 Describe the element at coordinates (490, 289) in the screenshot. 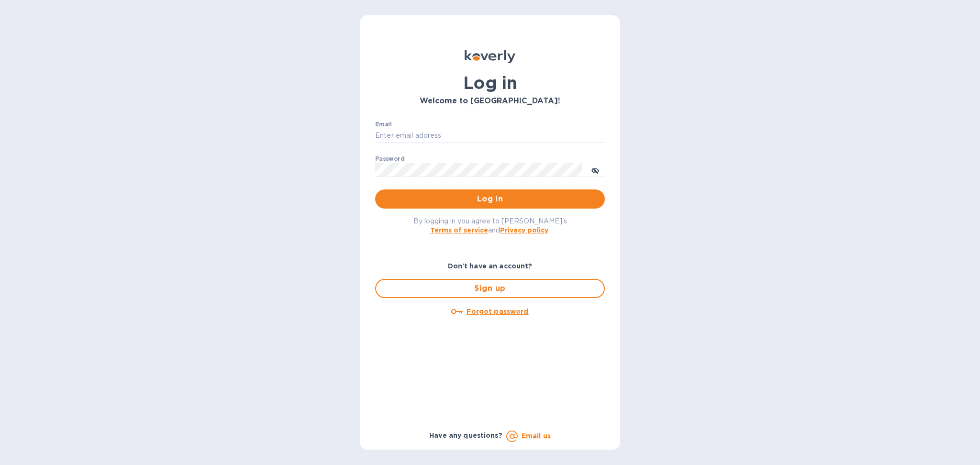

I see `button: Sign up` at that location.